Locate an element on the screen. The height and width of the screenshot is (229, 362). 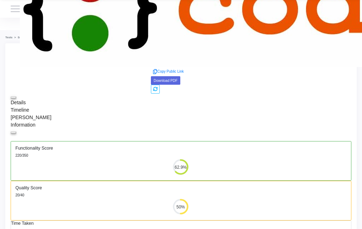
div: 220/350 is located at coordinates (181, 155).